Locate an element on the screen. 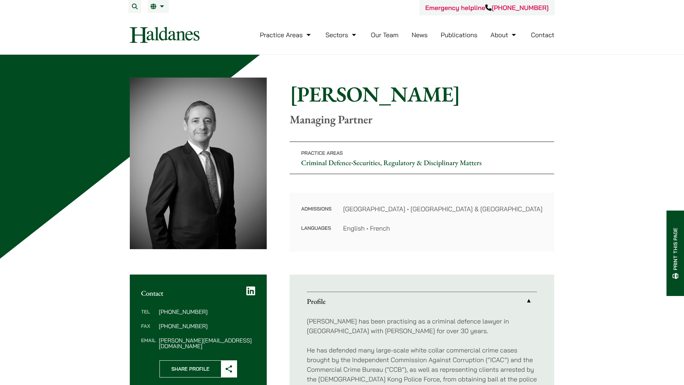 This screenshot has width=684, height=385. dt: Tel is located at coordinates (148, 316).